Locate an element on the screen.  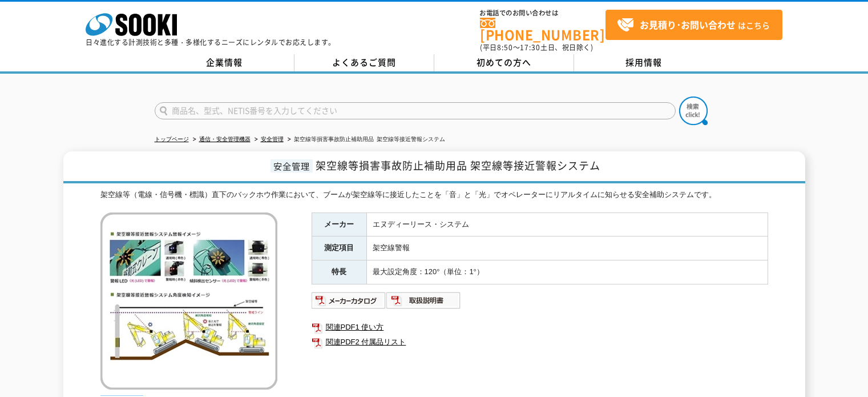
td: 架空線警報 is located at coordinates (566, 249).